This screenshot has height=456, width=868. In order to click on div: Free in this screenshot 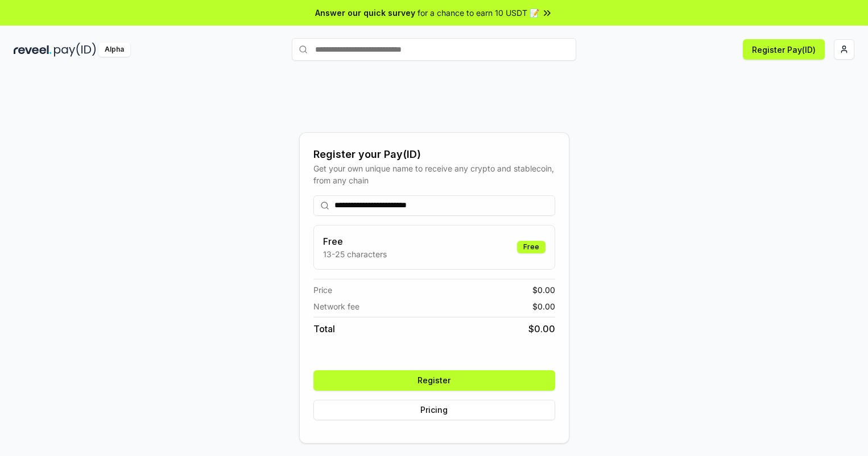, I will do `click(531, 247)`.